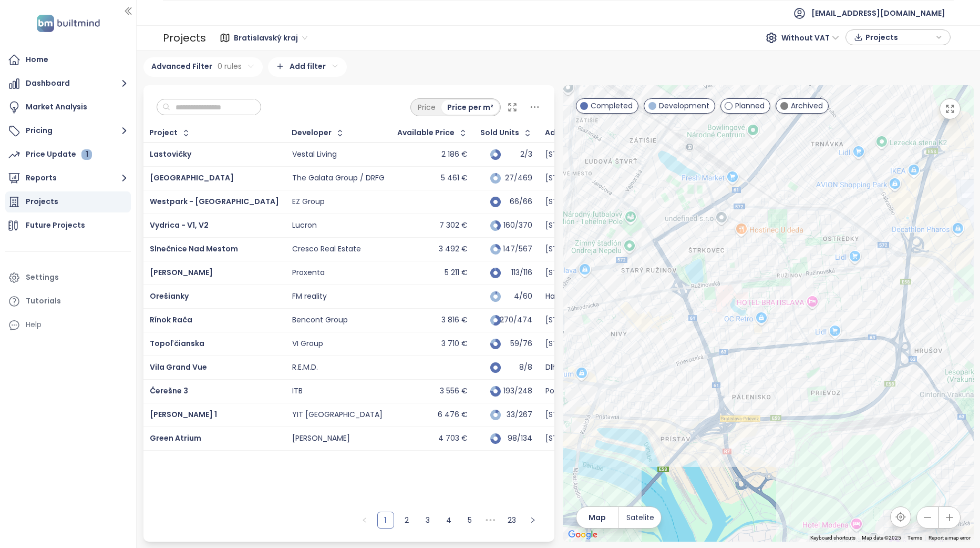 This screenshot has width=980, height=548. I want to click on span: Projects, so click(899, 37).